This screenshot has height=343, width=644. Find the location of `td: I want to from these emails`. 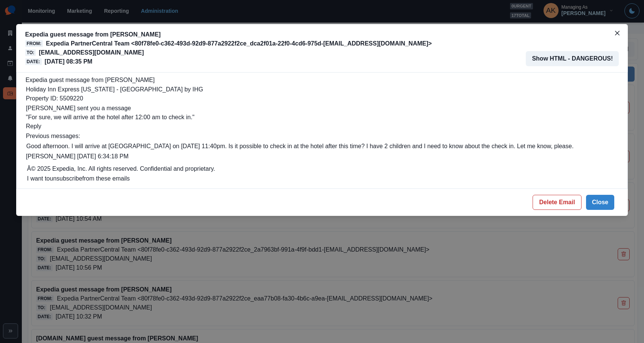

td: I want to from these emails is located at coordinates (121, 179).